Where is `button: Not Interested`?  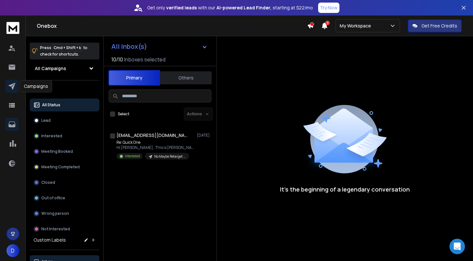
button: Not Interested is located at coordinates (65, 229).